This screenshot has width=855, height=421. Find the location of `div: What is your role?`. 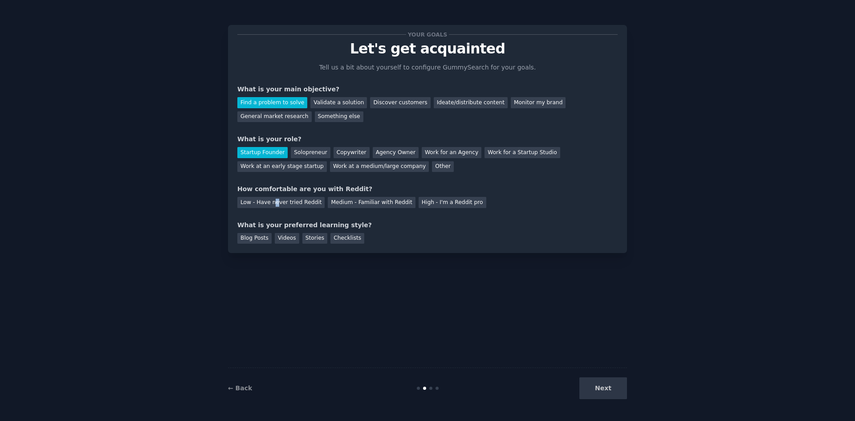

div: What is your role? is located at coordinates (428, 139).